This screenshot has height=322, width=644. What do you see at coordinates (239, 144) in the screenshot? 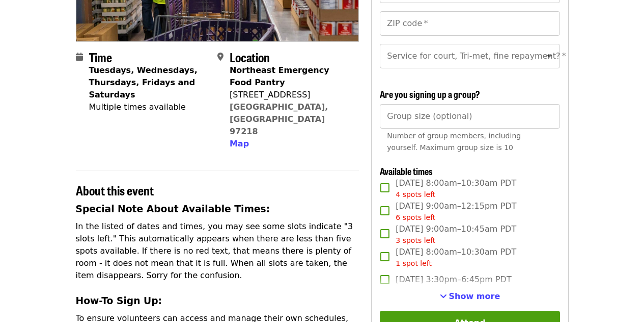
I see `button: Map` at bounding box center [239, 144].